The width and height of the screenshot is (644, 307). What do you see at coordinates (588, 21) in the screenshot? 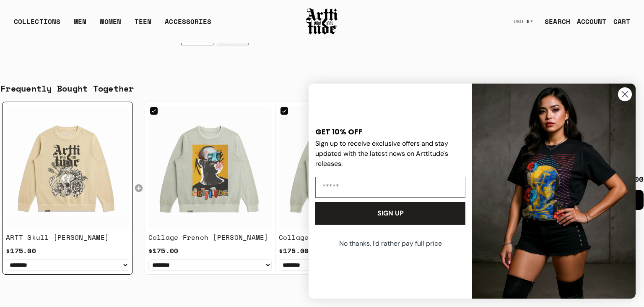
I see `a: ACCOUNT` at bounding box center [588, 21].